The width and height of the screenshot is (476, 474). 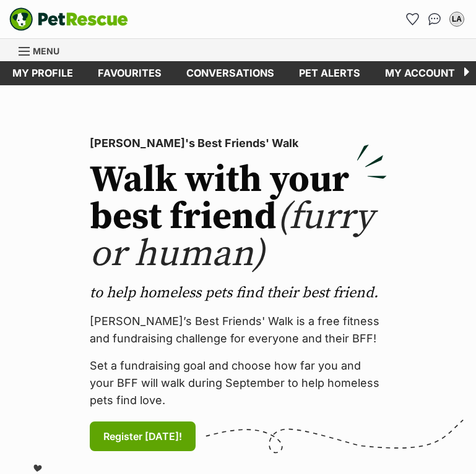 What do you see at coordinates (230, 73) in the screenshot?
I see `a: conversations` at bounding box center [230, 73].